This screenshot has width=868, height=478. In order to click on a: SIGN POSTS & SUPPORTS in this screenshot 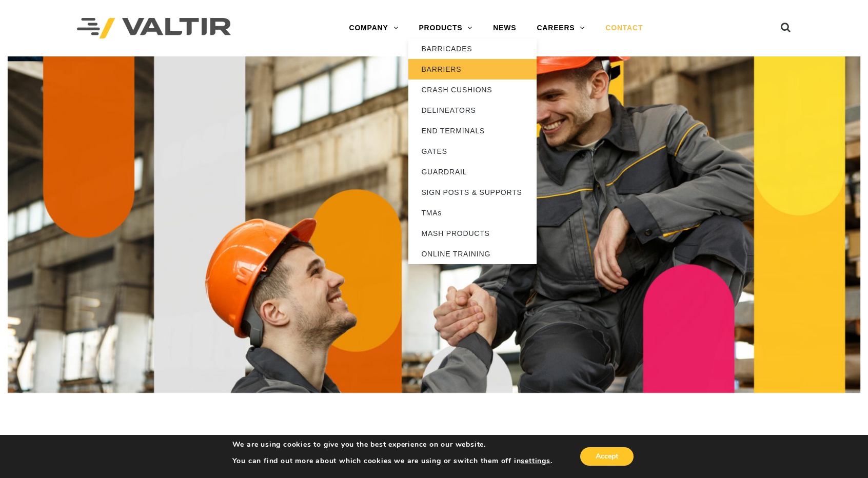, I will do `click(472, 193)`.